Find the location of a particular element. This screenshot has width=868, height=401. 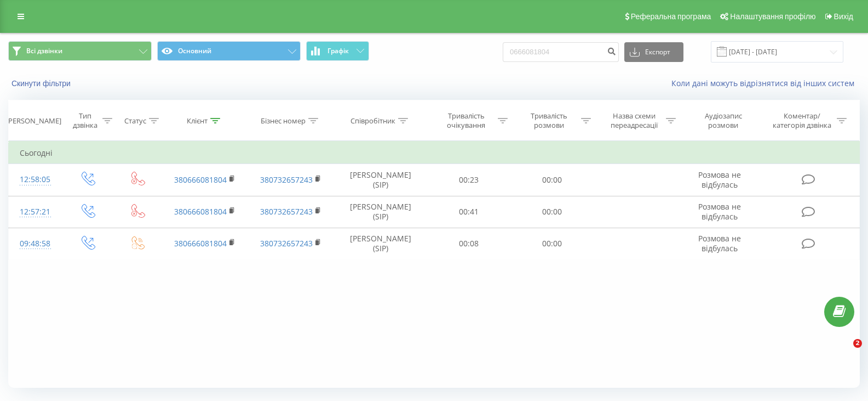

div: 12:57:21 is located at coordinates (35, 212).